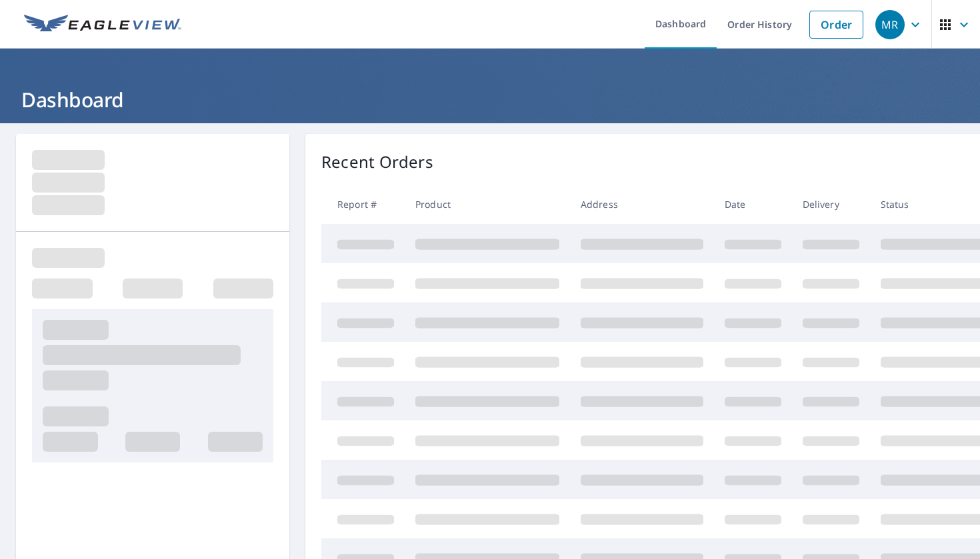 The height and width of the screenshot is (559, 980). Describe the element at coordinates (753, 204) in the screenshot. I see `th: Date` at that location.